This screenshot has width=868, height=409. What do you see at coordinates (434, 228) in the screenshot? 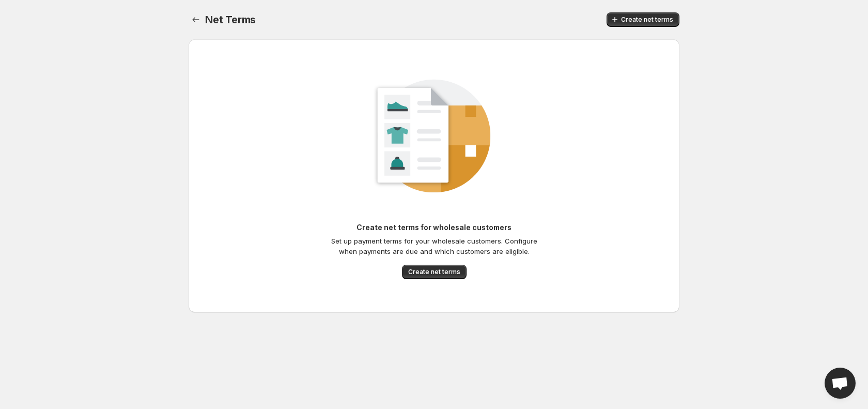
I see `p: Create net terms for wholesale customers` at bounding box center [434, 228].